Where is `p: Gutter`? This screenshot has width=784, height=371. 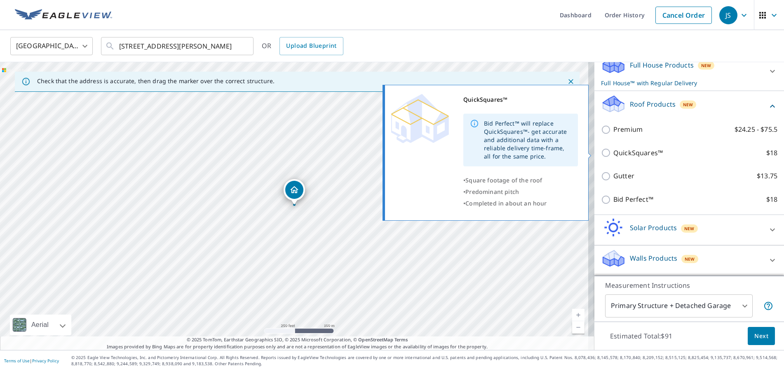
p: Gutter is located at coordinates (623, 176).